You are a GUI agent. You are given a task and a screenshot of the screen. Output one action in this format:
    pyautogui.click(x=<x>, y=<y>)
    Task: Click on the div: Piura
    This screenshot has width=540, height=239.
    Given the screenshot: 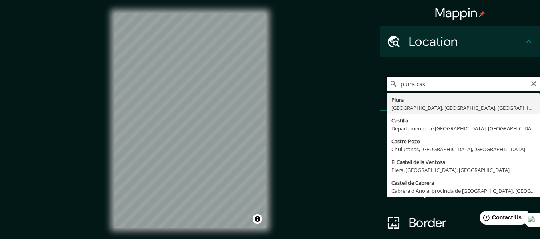 What is the action you would take?
    pyautogui.click(x=463, y=100)
    